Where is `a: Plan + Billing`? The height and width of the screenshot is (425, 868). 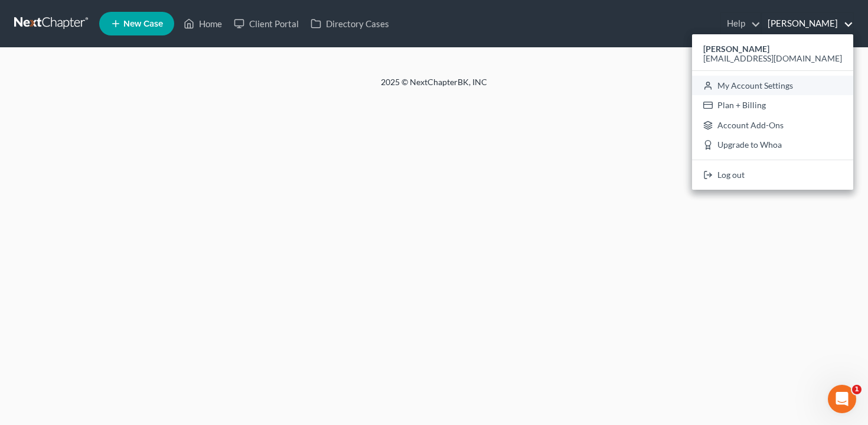 a: Plan + Billing is located at coordinates (772, 105).